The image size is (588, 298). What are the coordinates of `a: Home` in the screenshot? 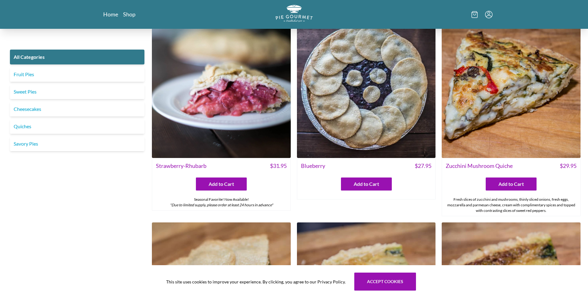 It's located at (111, 14).